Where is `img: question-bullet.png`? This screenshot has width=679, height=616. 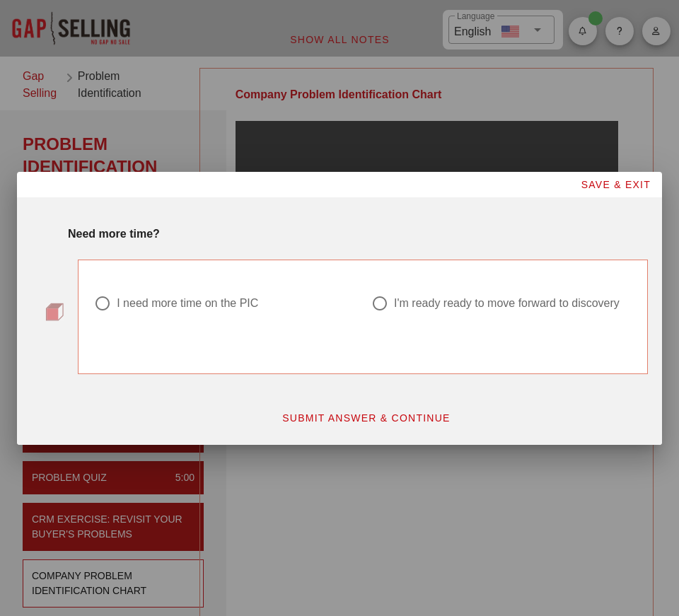 img: question-bullet.png is located at coordinates (55, 312).